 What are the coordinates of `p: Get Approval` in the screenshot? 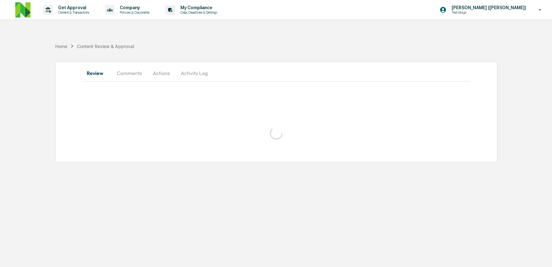 It's located at (73, 8).